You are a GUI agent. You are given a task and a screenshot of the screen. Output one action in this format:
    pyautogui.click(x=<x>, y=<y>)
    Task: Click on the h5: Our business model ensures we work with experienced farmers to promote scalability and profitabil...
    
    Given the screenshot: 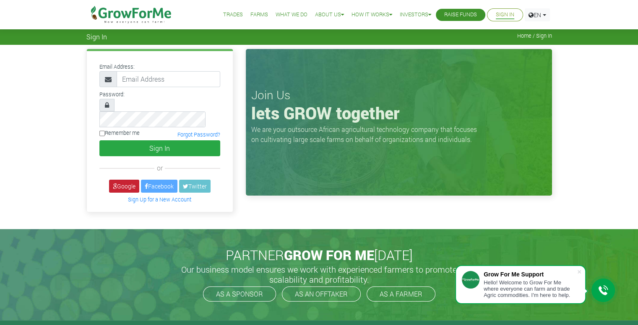 What is the action you would take?
    pyautogui.click(x=319, y=275)
    